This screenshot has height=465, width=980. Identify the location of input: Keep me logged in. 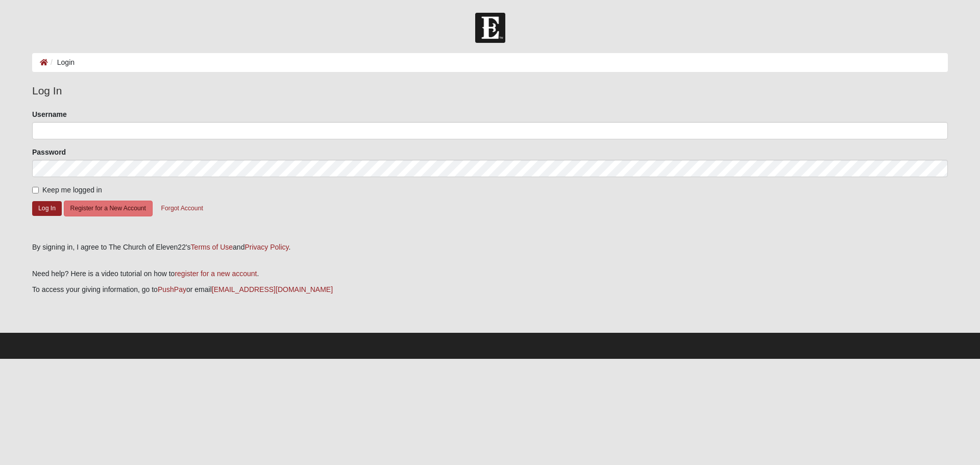
(35, 190).